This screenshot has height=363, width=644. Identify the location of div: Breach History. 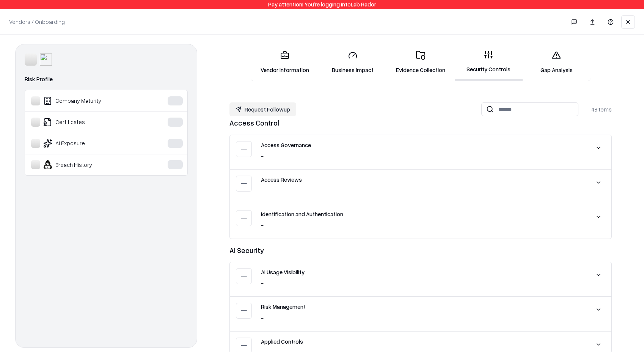
(88, 165).